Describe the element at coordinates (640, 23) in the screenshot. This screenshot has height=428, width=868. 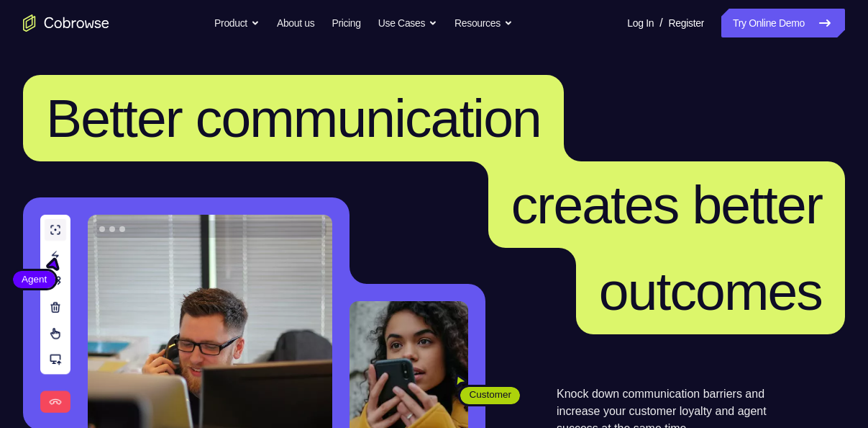
I see `a: Log In` at that location.